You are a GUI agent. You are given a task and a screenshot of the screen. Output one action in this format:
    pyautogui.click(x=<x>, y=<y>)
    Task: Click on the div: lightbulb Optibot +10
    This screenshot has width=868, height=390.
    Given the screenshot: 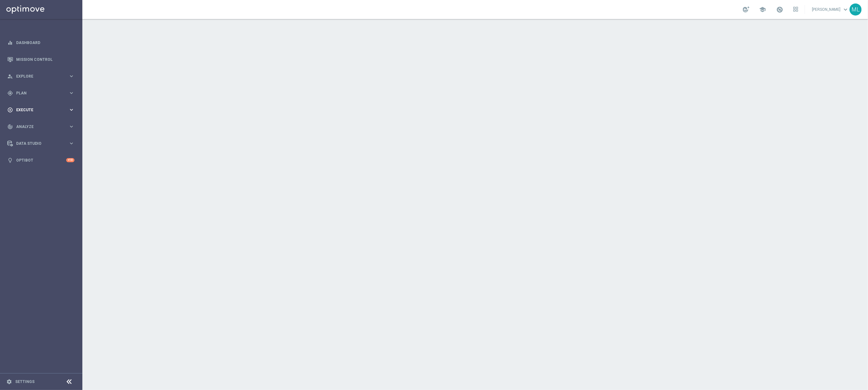 What is the action you would take?
    pyautogui.click(x=41, y=160)
    